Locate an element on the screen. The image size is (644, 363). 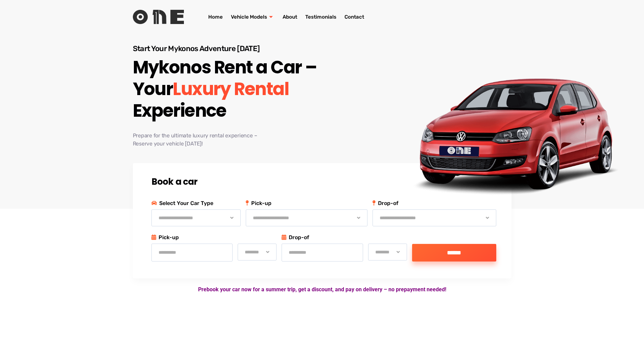
p: Select Your Car Type is located at coordinates (196, 203).